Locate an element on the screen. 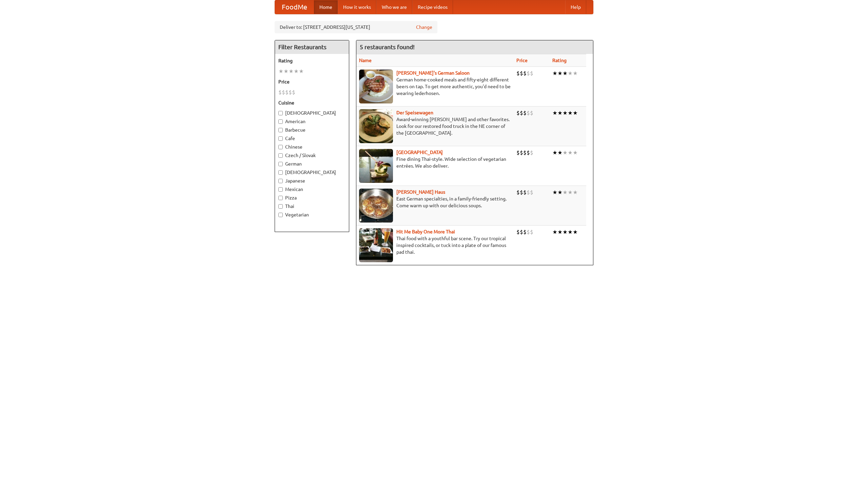  b: Der Speisewagen is located at coordinates (415, 113).